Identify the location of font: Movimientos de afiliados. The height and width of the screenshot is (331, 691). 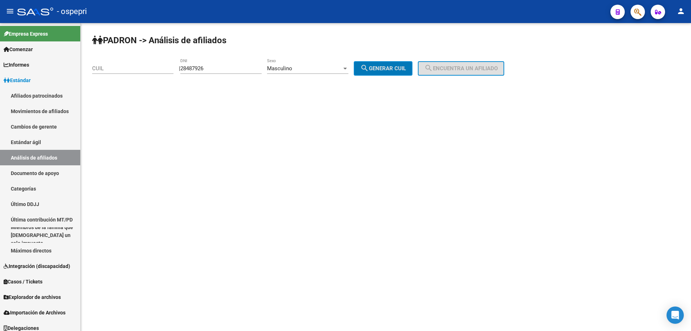
(40, 111).